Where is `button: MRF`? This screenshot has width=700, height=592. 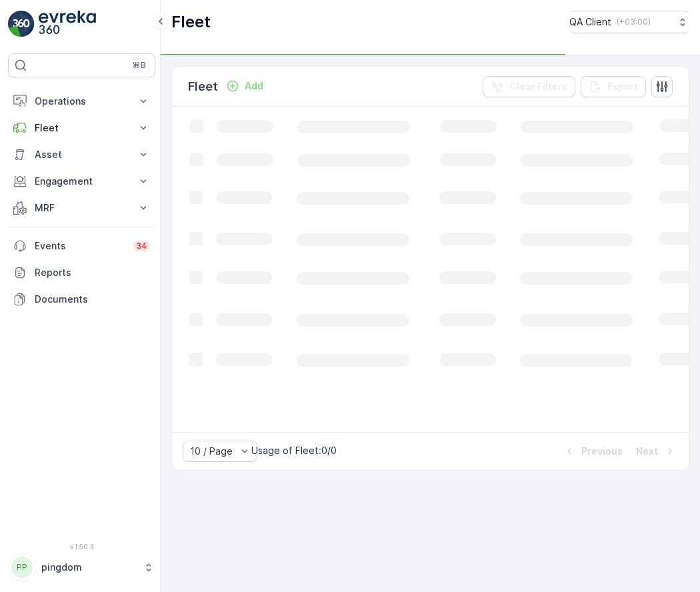
button: MRF is located at coordinates (82, 208).